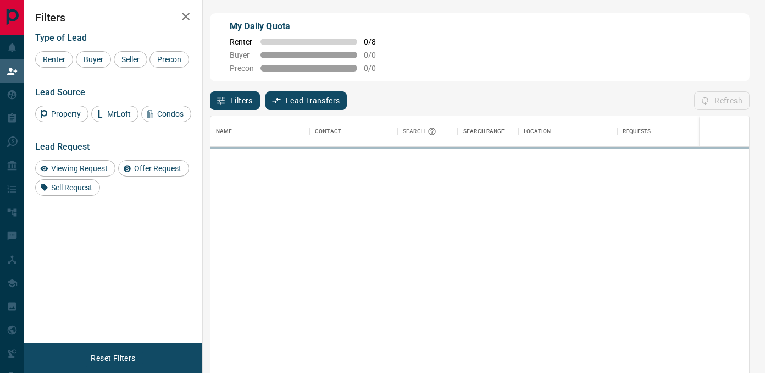  What do you see at coordinates (130, 59) in the screenshot?
I see `span: Seller` at bounding box center [130, 59].